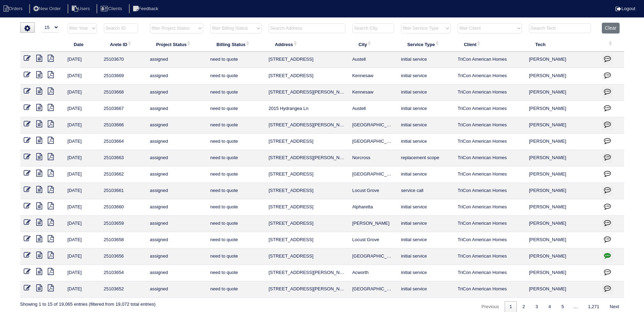 This screenshot has height=312, width=644. What do you see at coordinates (48, 9) in the screenshot?
I see `li: New Order` at bounding box center [48, 9].